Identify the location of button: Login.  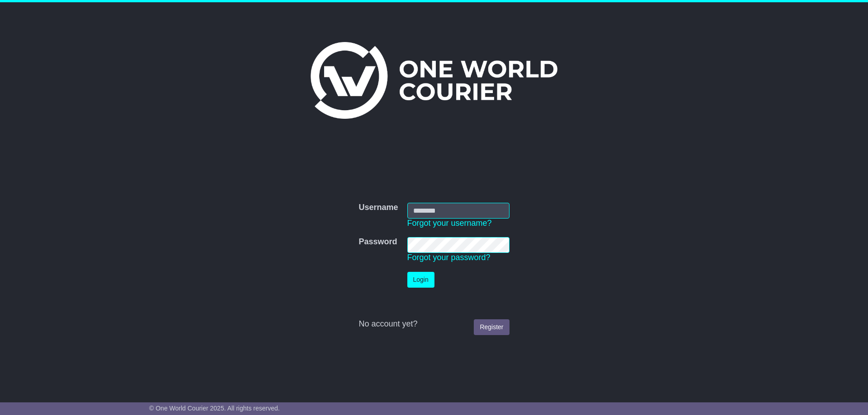
(421, 280).